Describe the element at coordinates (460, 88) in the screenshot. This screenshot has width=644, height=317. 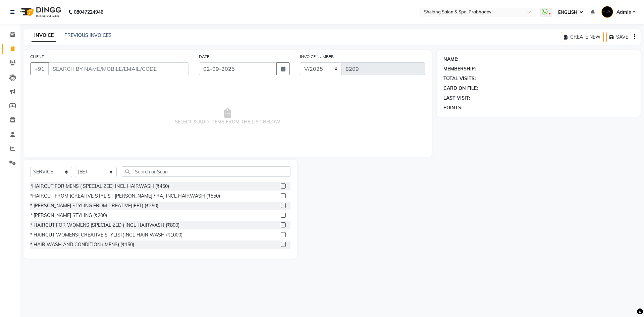
I see `div: CARD ON FILE:` at that location.